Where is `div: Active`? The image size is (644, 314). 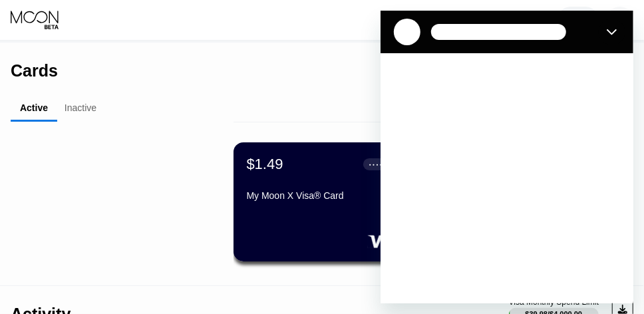 div: Active is located at coordinates (34, 108).